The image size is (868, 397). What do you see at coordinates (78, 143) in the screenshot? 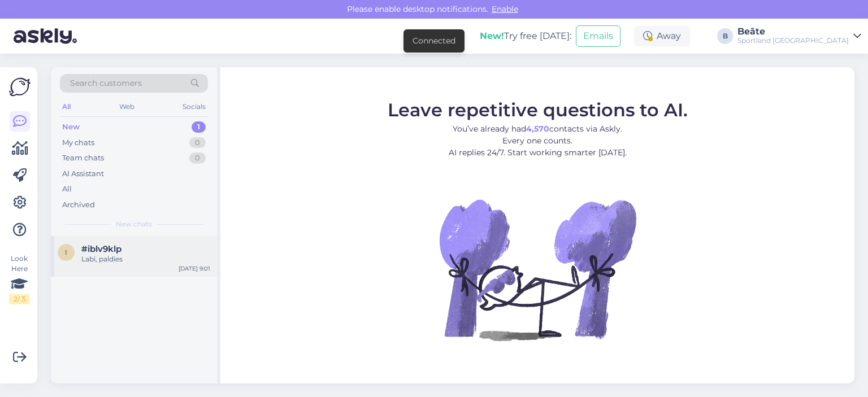
I see `div: My chats` at bounding box center [78, 143].